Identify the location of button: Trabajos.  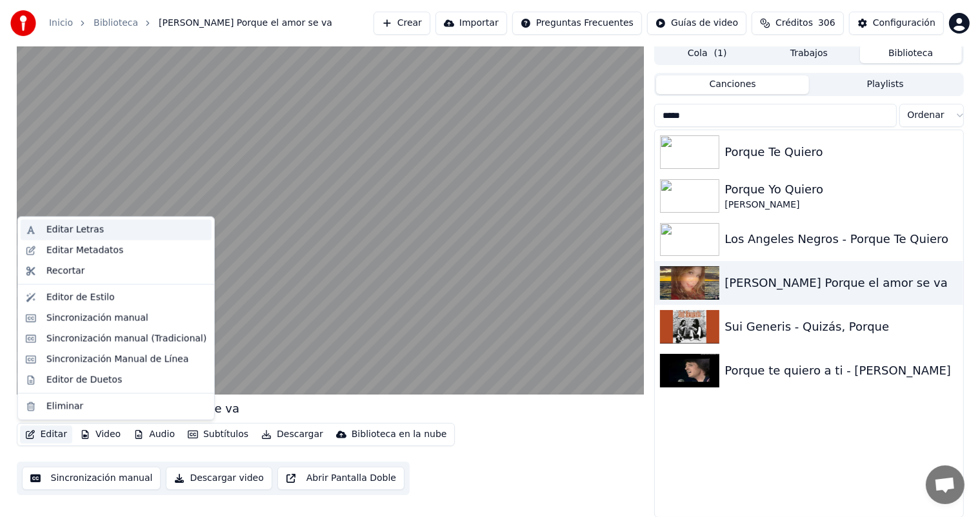
(809, 53).